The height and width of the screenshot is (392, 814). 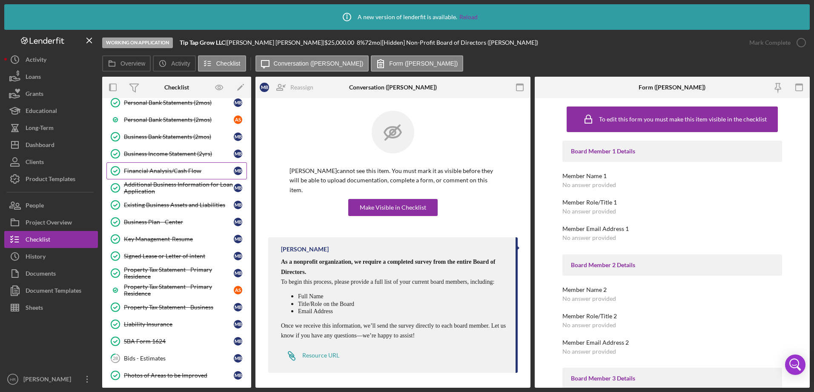 What do you see at coordinates (51, 307) in the screenshot?
I see `button: Sheets` at bounding box center [51, 307].